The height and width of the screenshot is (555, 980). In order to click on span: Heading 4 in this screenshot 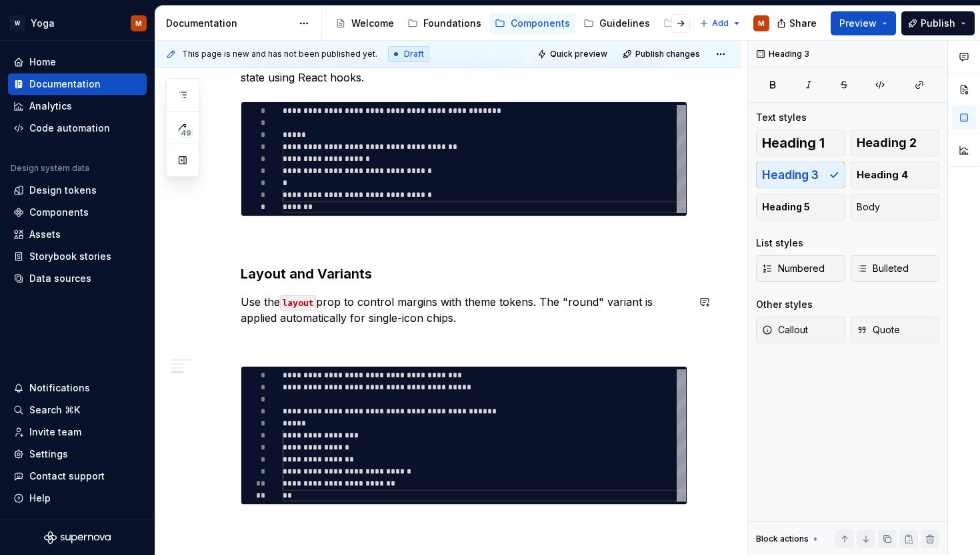, I will do `click(882, 175)`.